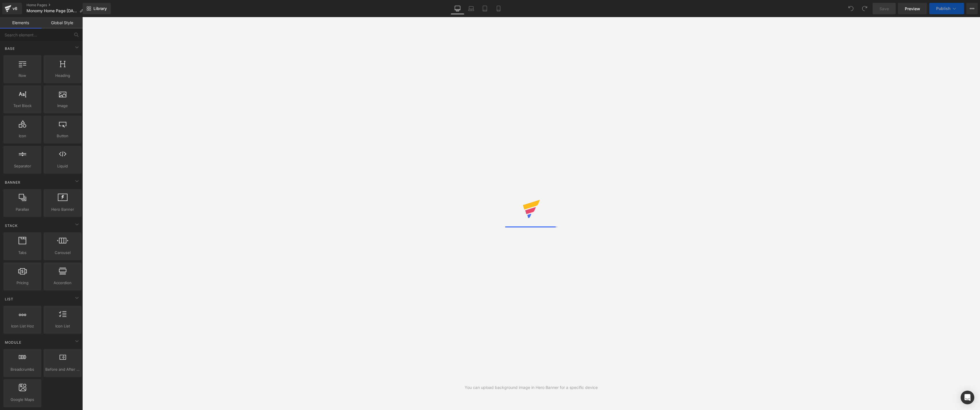 This screenshot has width=980, height=410. What do you see at coordinates (499, 9) in the screenshot?
I see `a: Mobile` at bounding box center [499, 9].